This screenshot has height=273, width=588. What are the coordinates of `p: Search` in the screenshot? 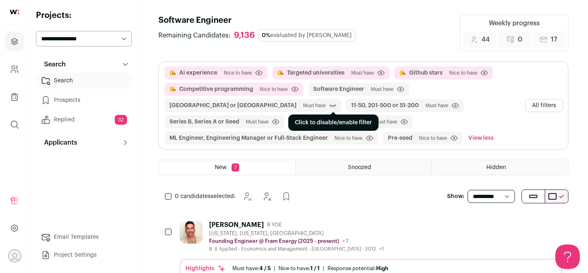 It's located at (52, 64).